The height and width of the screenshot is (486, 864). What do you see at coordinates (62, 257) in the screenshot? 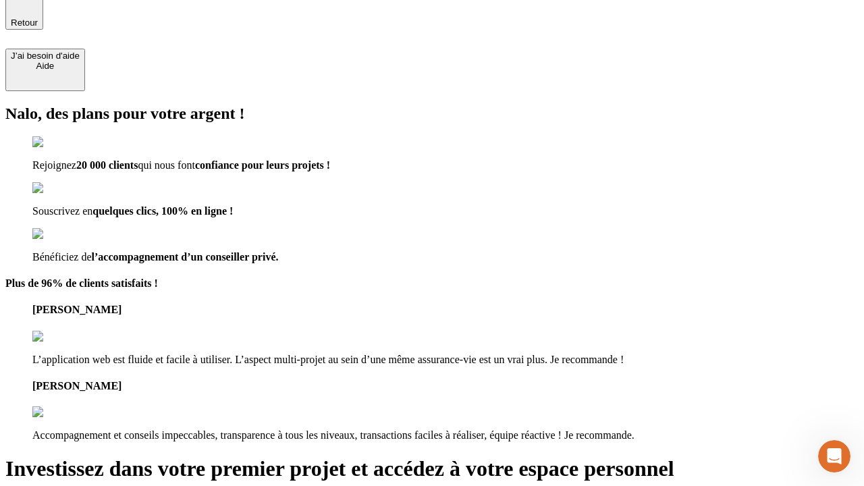
I see `span: Bénéficiez de` at bounding box center [62, 257].